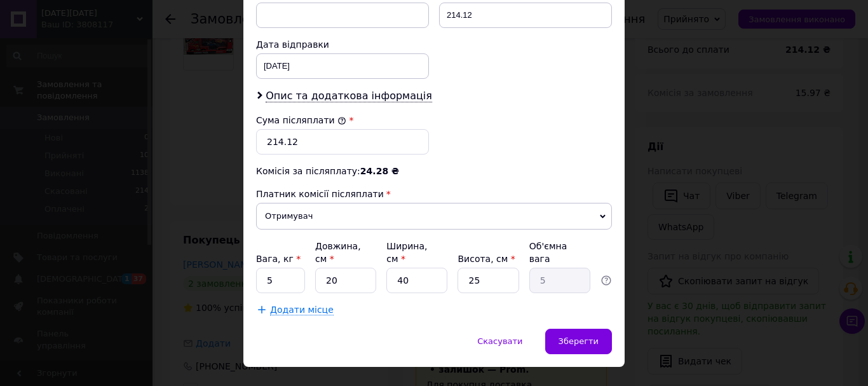  I want to click on label: Висота, см, so click(486, 259).